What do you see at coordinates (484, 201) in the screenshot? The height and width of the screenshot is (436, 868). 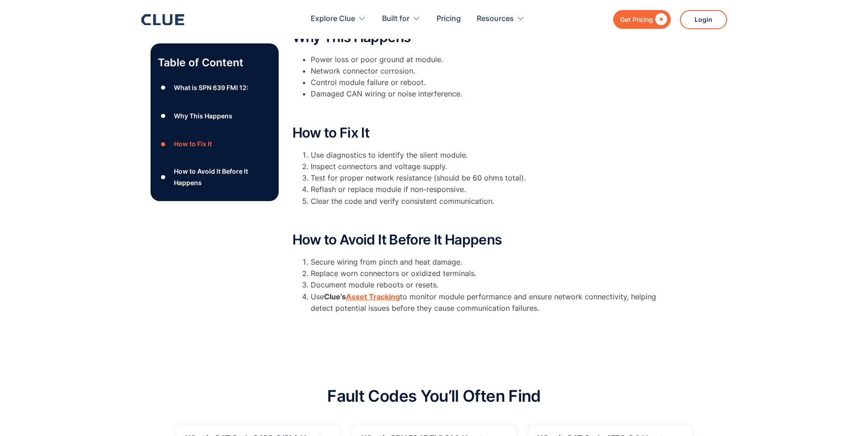 I see `li: Clear the code and verify consistent communication.` at bounding box center [484, 201].